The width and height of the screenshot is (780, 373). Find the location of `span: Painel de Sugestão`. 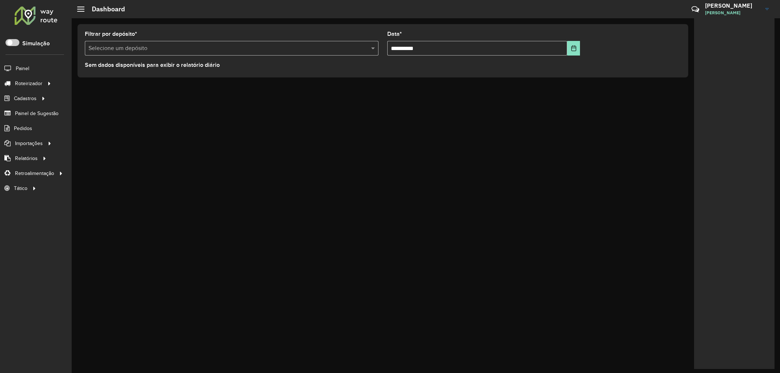

span: Painel de Sugestão is located at coordinates (37, 113).